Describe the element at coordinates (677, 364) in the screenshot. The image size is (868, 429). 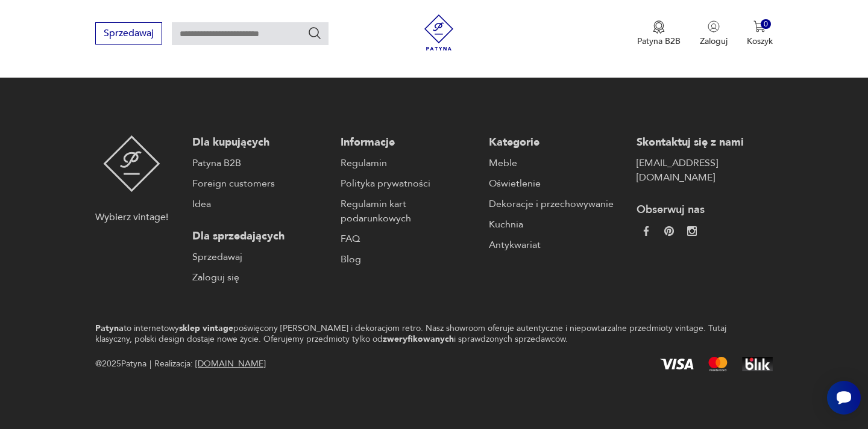
I see `img: Visa` at that location.